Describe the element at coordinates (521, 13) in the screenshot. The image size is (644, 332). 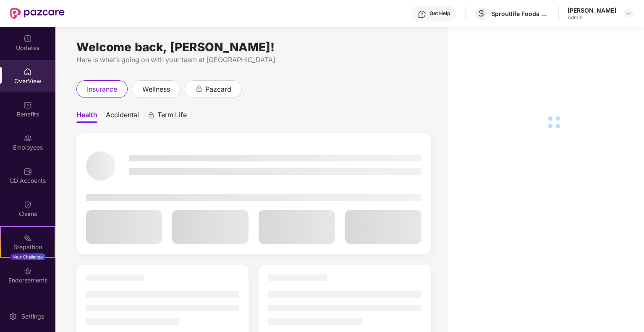
I see `div: Sproutlife Foods Private Limited` at that location.